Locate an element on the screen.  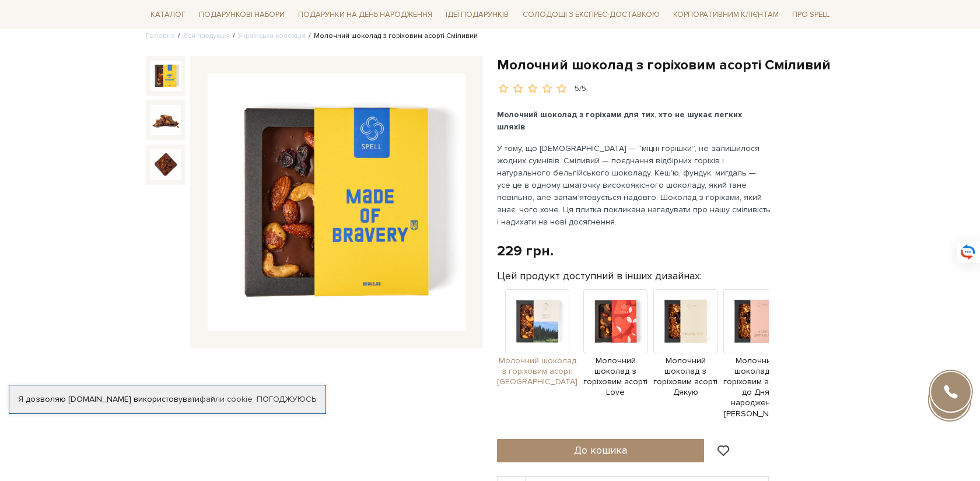
a: Молочний шоколад з горіховим асорті Дякую is located at coordinates (685, 356).